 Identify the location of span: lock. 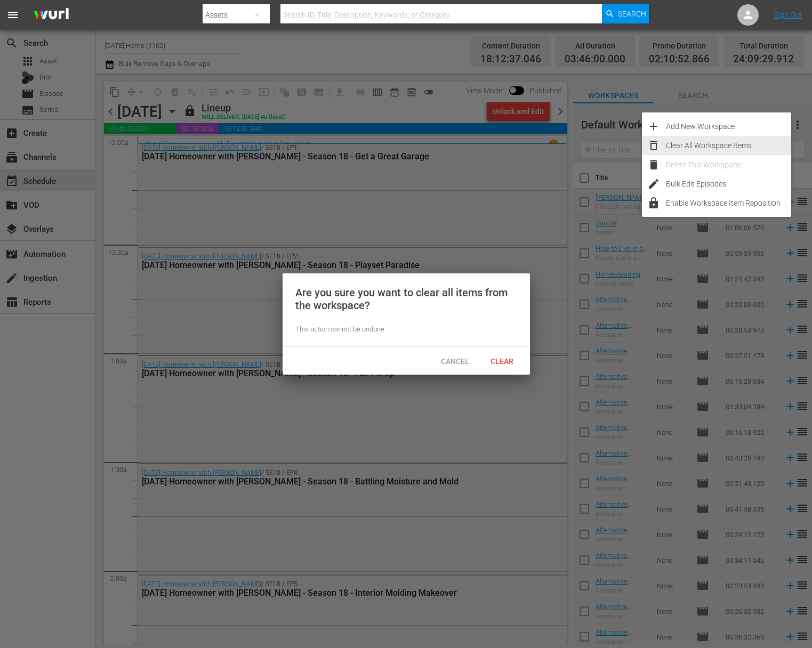
(654, 203).